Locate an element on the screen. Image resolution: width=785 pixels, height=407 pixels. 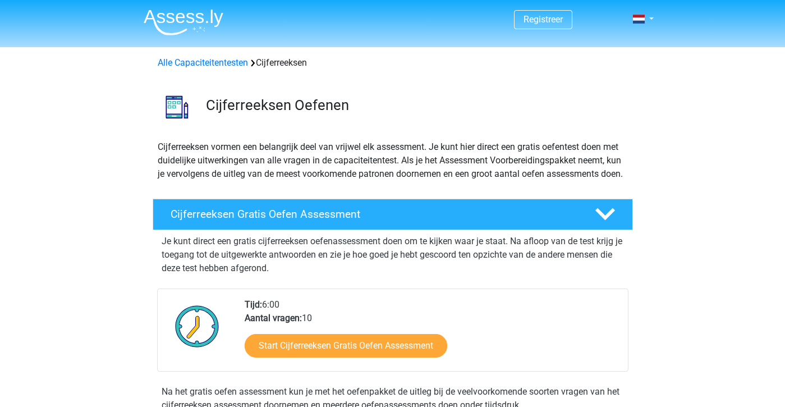
img: cijferreeksen is located at coordinates (177, 107).